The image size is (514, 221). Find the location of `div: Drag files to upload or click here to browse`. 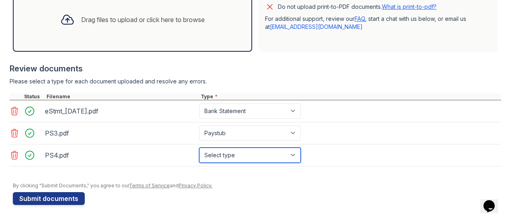

div: Drag files to upload or click here to browse is located at coordinates (143, 20).